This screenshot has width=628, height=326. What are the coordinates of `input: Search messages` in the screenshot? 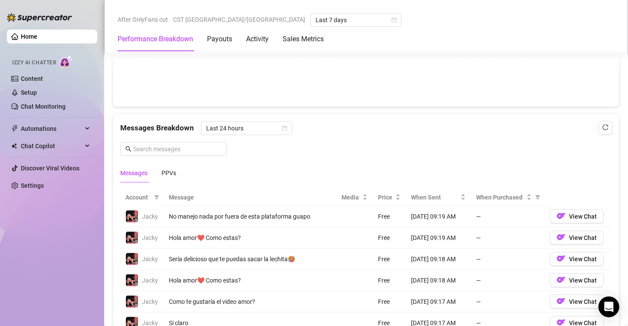 It's located at (178, 149).